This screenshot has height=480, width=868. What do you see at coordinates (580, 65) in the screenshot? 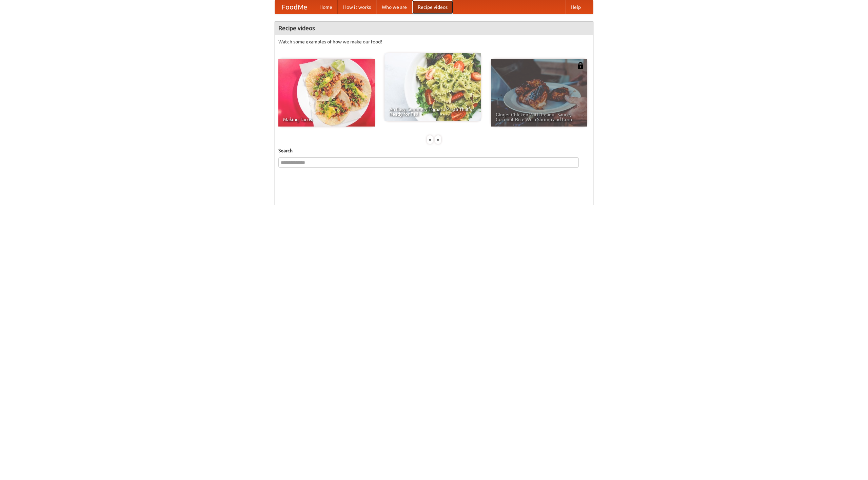
I see `img: 483408.png` at bounding box center [580, 65].